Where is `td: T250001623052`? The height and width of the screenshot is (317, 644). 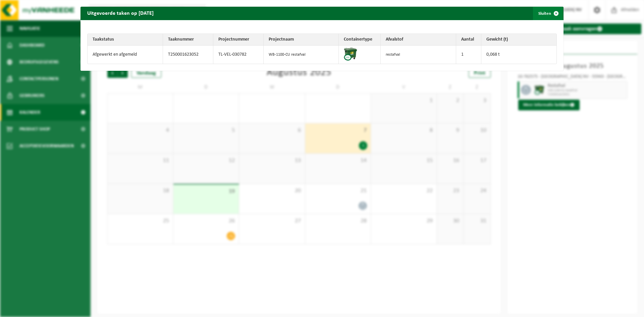 td: T250001623052 is located at coordinates (188, 55).